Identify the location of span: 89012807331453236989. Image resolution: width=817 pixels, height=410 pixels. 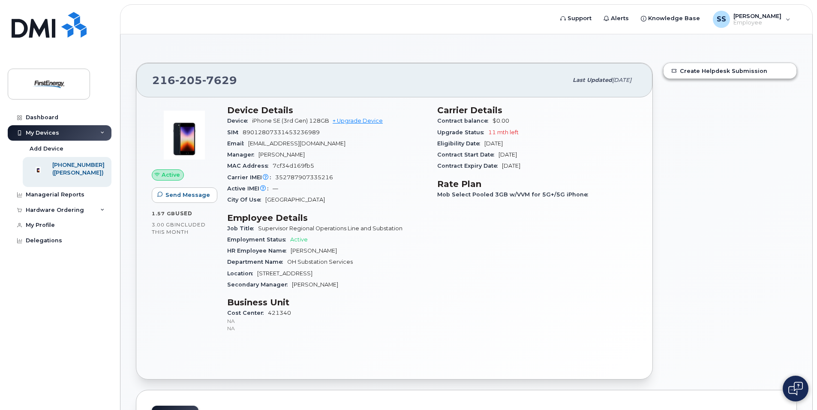
(281, 132).